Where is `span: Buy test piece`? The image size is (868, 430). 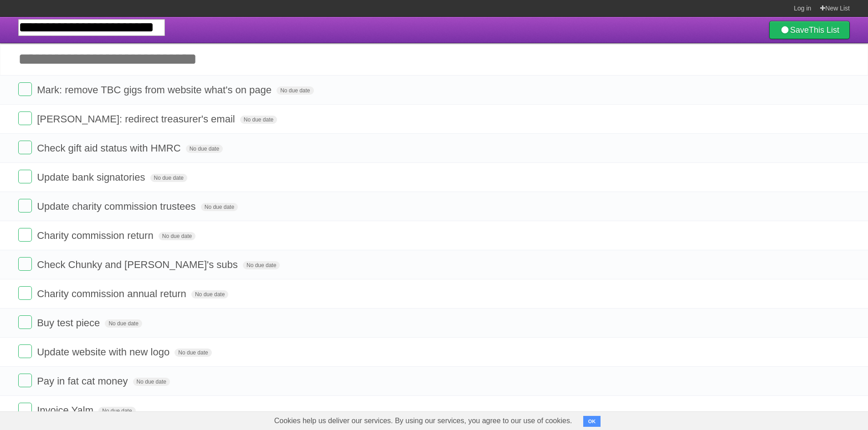
span: Buy test piece is located at coordinates (69, 323).